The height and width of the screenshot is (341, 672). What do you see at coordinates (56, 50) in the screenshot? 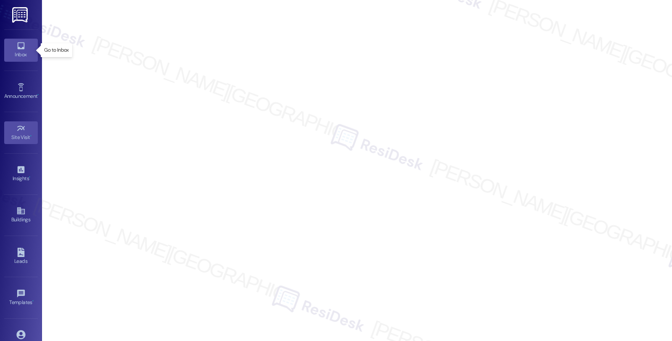
I see `p: Go to Inbox` at bounding box center [56, 50].